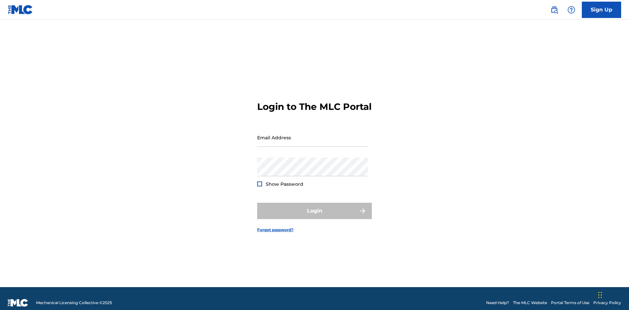 The image size is (629, 310). Describe the element at coordinates (600, 295) in the screenshot. I see `div: Drag` at that location.